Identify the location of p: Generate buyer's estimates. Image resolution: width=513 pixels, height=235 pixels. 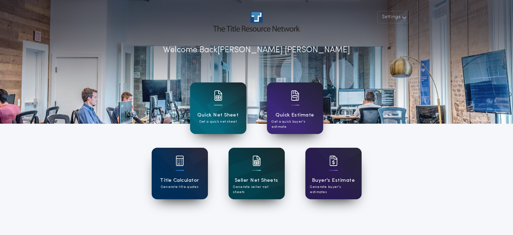
(334, 190).